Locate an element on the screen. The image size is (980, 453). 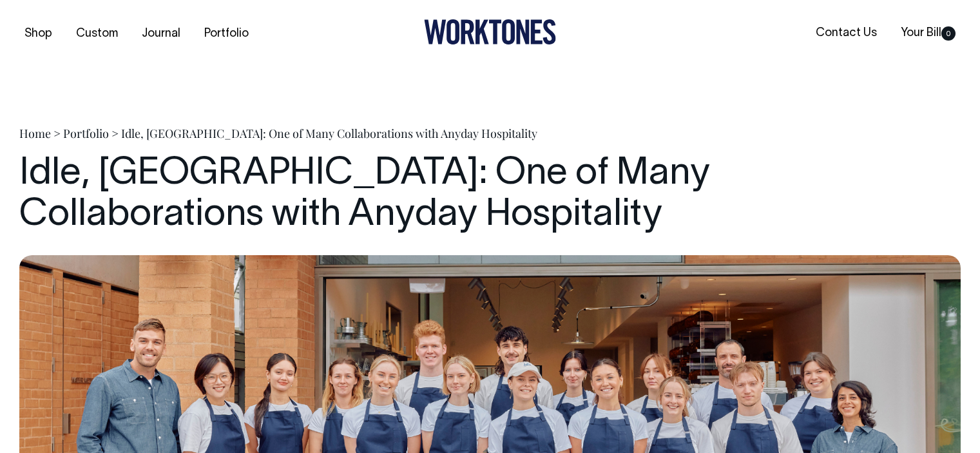
a: Home is located at coordinates (35, 133).